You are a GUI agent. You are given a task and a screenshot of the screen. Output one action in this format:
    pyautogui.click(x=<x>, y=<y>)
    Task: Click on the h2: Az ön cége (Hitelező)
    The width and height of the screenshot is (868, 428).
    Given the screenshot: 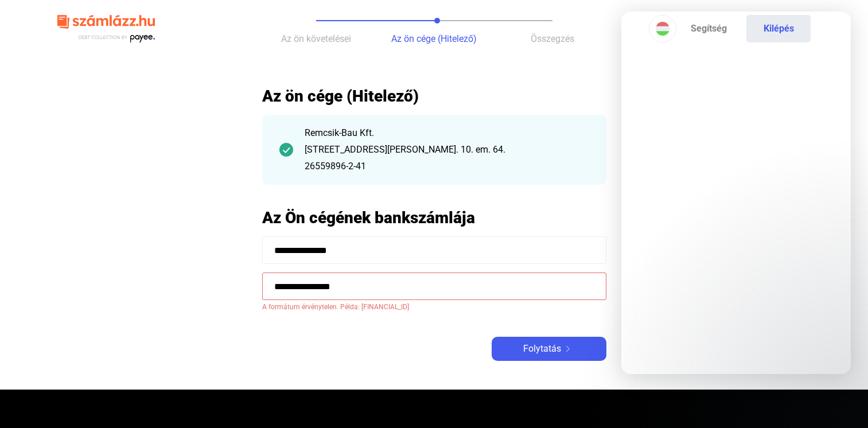 What is the action you would take?
    pyautogui.click(x=434, y=96)
    